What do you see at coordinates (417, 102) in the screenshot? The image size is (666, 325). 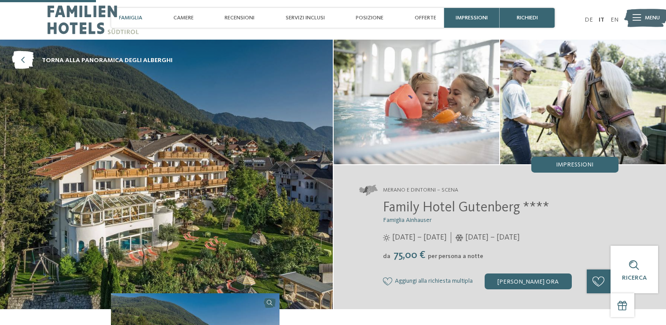 I see `img: il family hotel a Scena per amanti della natura dall’estro creativo` at bounding box center [417, 102].